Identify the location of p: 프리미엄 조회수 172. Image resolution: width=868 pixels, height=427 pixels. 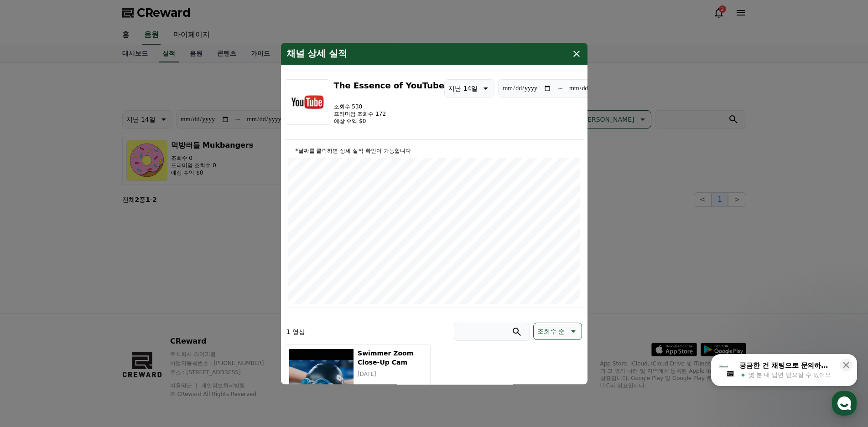
(389, 114).